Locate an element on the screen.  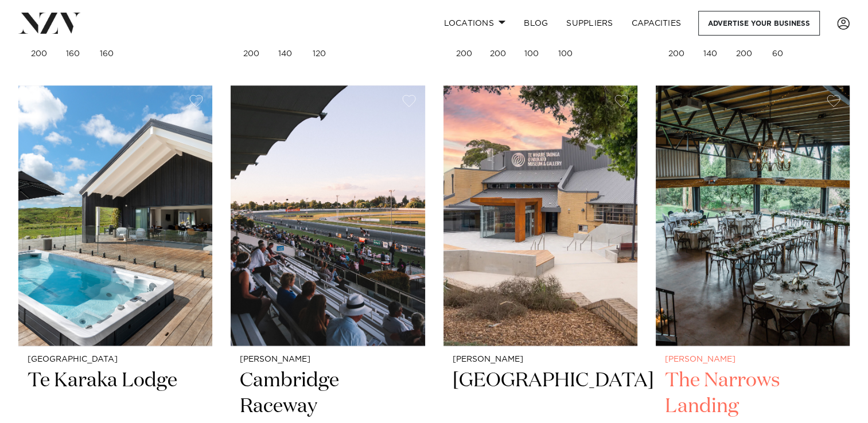
a: Locations is located at coordinates (474, 23).